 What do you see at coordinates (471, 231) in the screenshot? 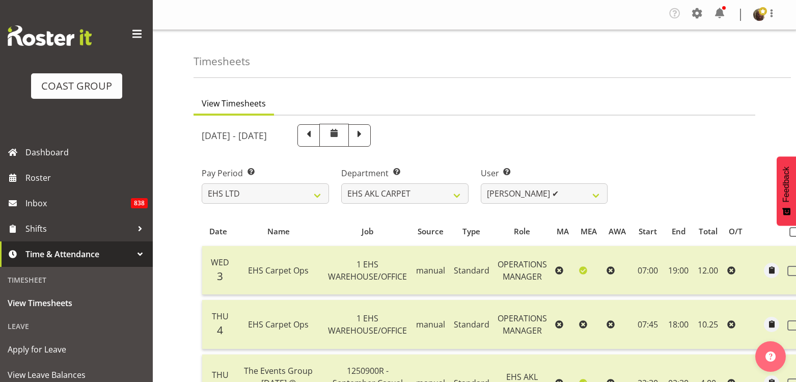
I see `div: Type` at bounding box center [471, 231].